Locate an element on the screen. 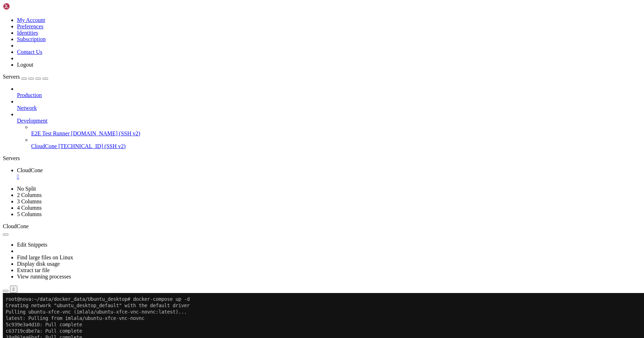 This screenshot has height=338, width=644. a: Contact Us is located at coordinates (30, 52).